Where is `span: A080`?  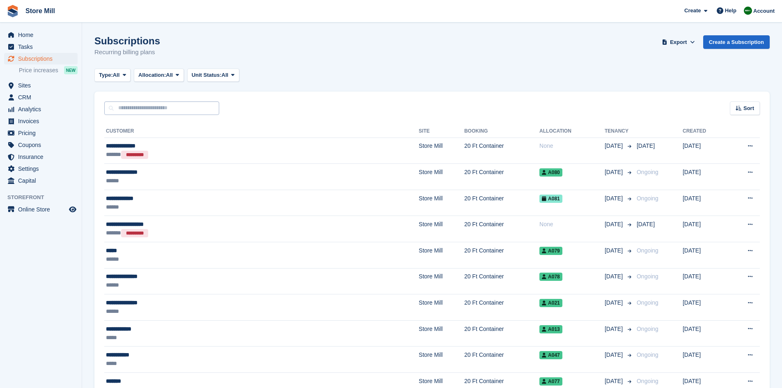
span: A080 is located at coordinates (551, 172).